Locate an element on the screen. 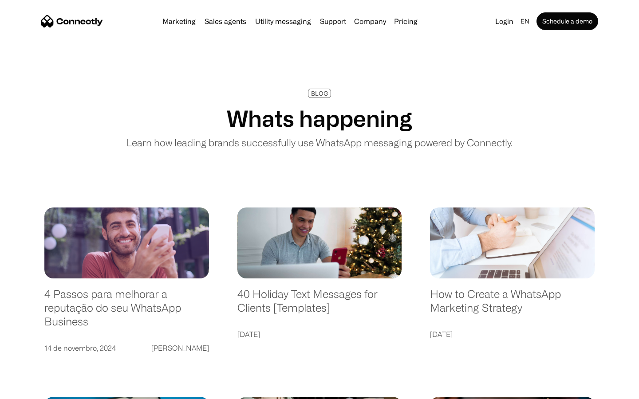 This screenshot has height=399, width=639. a: Support is located at coordinates (333, 21).